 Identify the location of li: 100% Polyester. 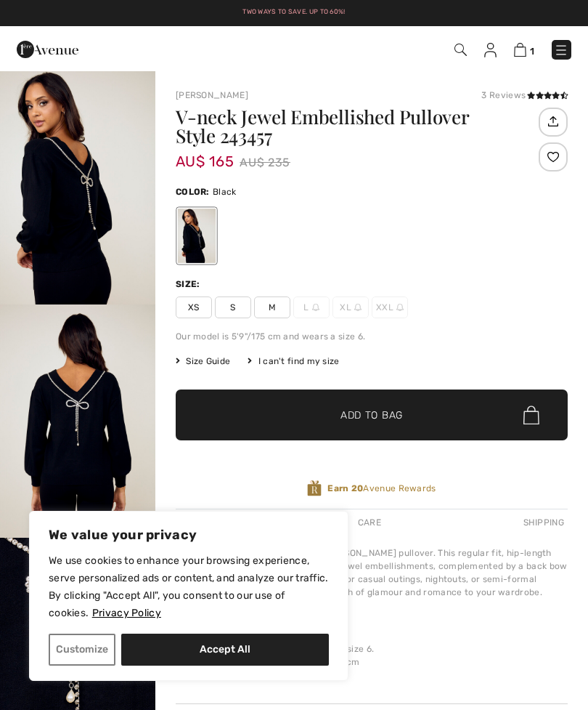
(376, 623).